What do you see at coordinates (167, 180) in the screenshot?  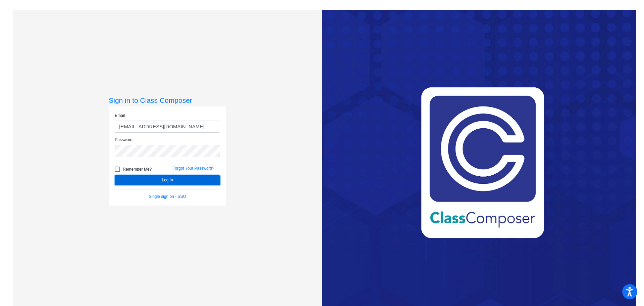 I see `button: Log In` at bounding box center [167, 180].